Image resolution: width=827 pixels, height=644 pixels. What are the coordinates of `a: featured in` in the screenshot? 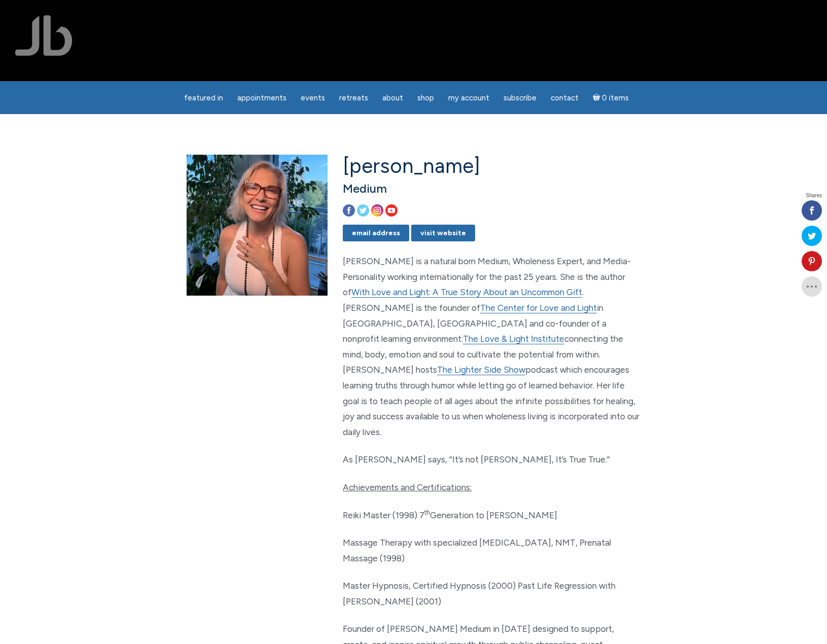 It's located at (203, 98).